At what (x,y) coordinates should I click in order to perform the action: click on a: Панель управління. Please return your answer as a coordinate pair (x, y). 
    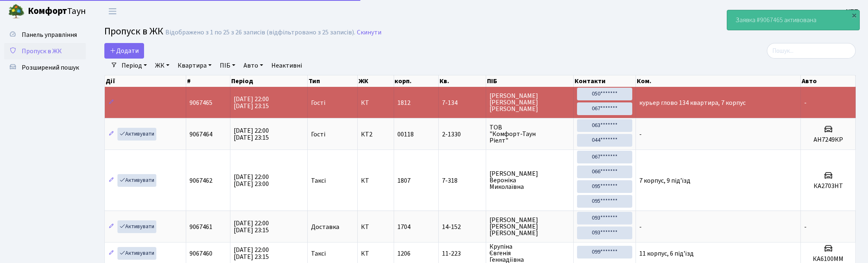
    Looking at the image, I should click on (45, 35).